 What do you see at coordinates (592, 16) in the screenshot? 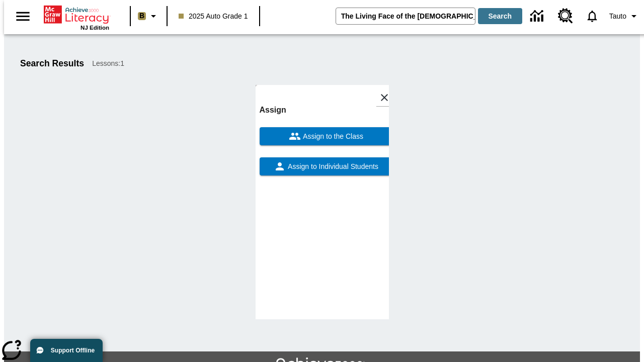
I see `a: Notifications` at bounding box center [592, 16].